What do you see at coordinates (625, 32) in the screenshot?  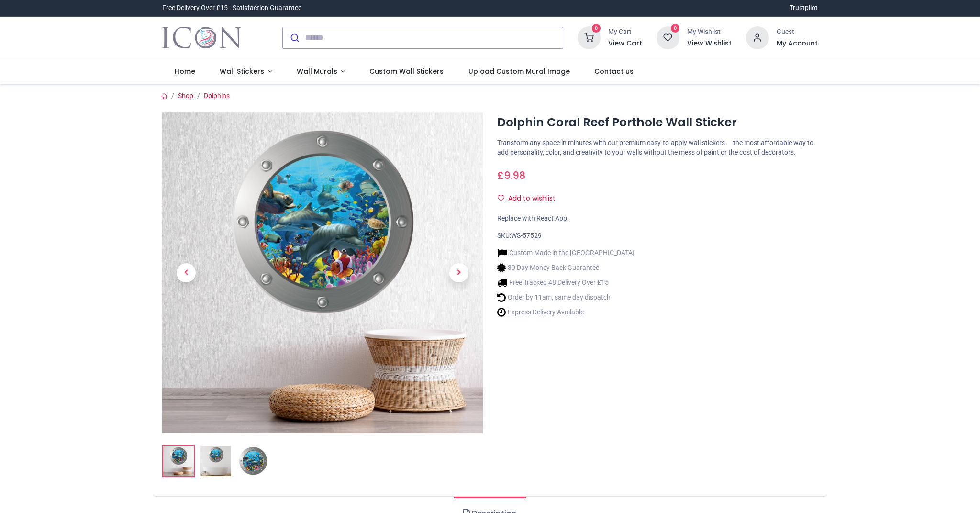 I see `div: My Cart` at bounding box center [625, 32].